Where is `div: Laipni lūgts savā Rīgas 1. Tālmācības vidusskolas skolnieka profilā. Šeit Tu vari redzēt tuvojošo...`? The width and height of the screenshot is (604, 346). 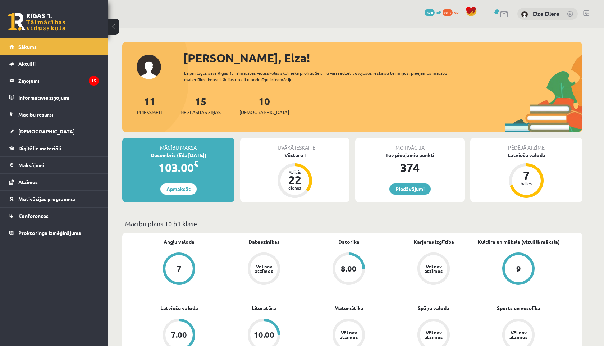 div: Laipni lūgts savā Rīgas 1. Tālmācības vidusskolas skolnieka profilā. Šeit Tu vari redzēt tuvojošo... is located at coordinates (322, 76).